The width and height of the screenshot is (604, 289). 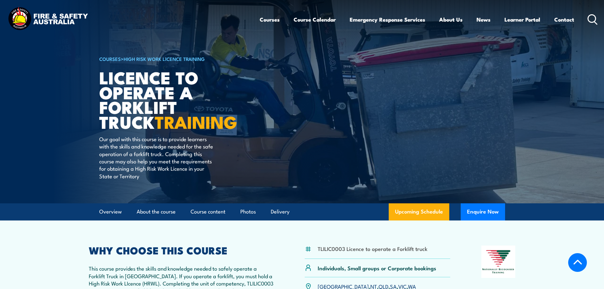 What do you see at coordinates (483, 19) in the screenshot?
I see `a: News` at bounding box center [483, 19].